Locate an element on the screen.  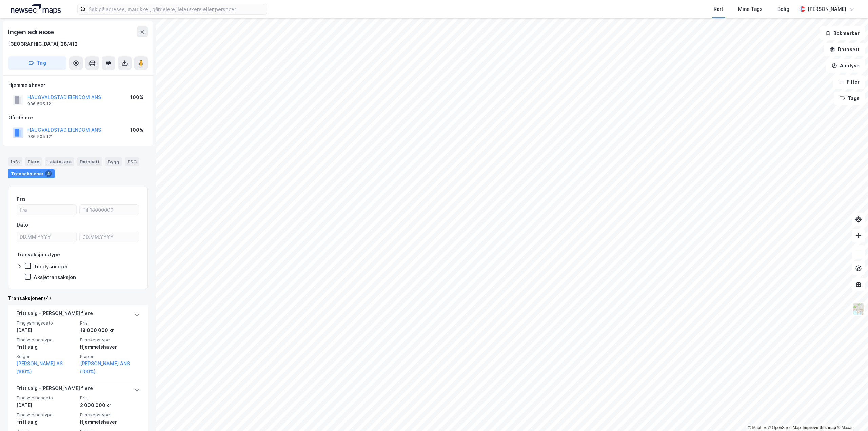
button: Tag is located at coordinates (37, 63).